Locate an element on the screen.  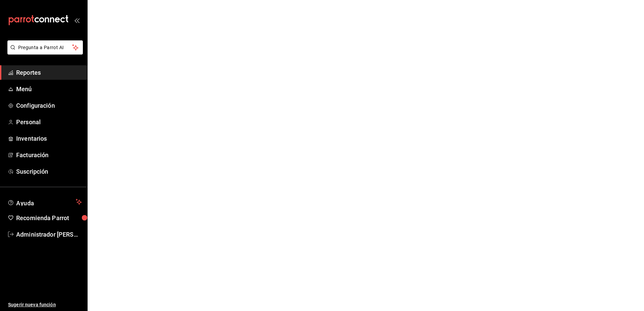
span: Facturación is located at coordinates (49, 155).